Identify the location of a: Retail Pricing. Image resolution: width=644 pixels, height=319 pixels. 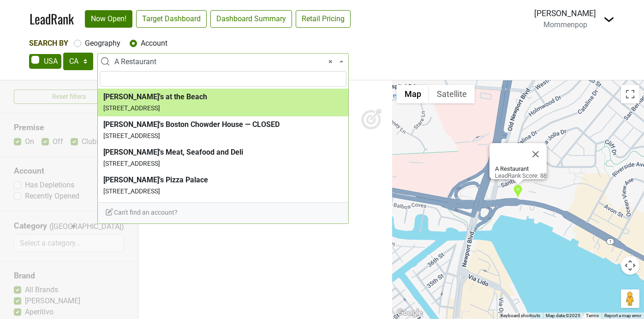
(323, 19).